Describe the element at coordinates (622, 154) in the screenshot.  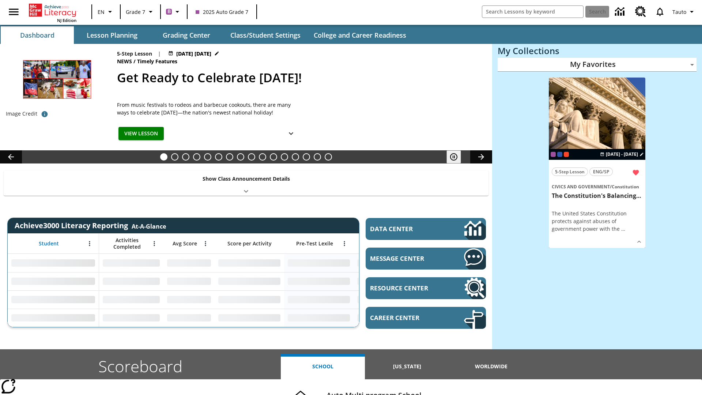
I see `button: Aug 24 - Aug 24 Choose Dates` at that location.